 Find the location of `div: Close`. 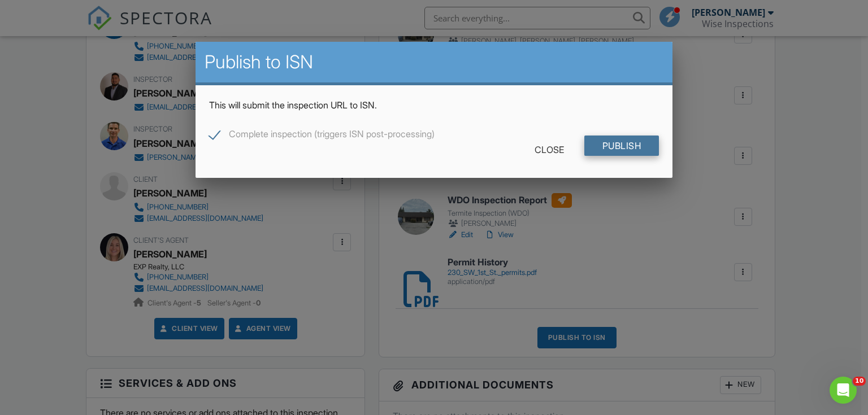

div: Close is located at coordinates (549, 150).